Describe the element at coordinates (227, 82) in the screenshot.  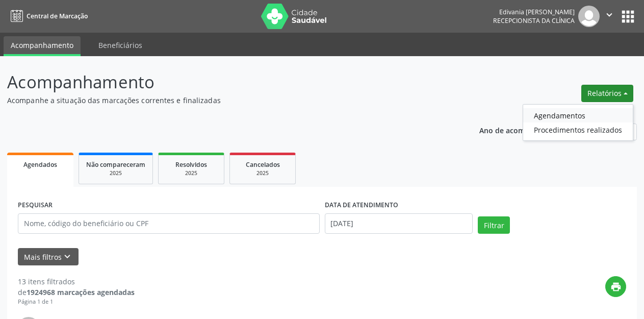
I see `p: Acompanhamento` at that location.